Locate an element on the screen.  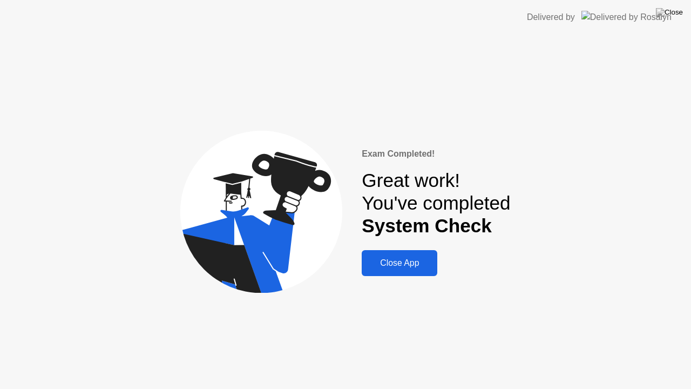
div: Great work! You've completed is located at coordinates (436, 203).